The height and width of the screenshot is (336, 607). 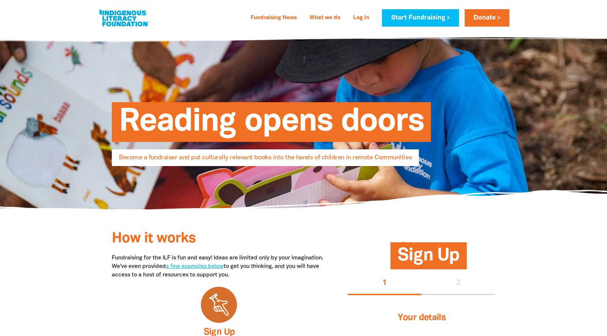 What do you see at coordinates (361, 18) in the screenshot?
I see `a: Log In` at bounding box center [361, 18].